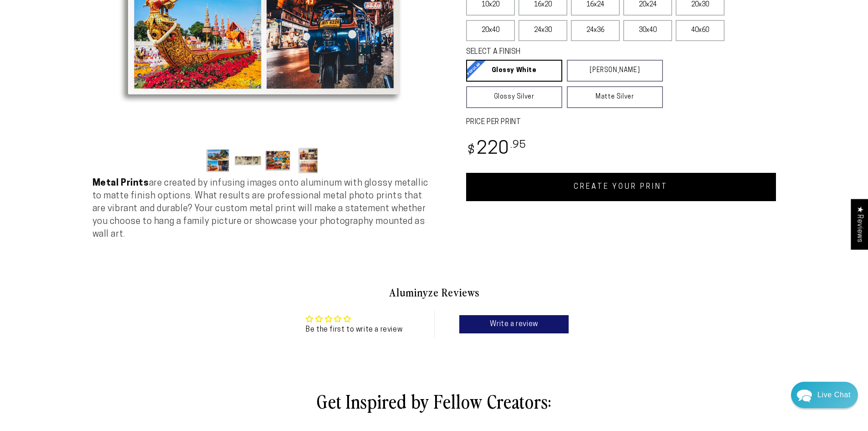  I want to click on button: Load image 1 in gallery view, so click(218, 160).